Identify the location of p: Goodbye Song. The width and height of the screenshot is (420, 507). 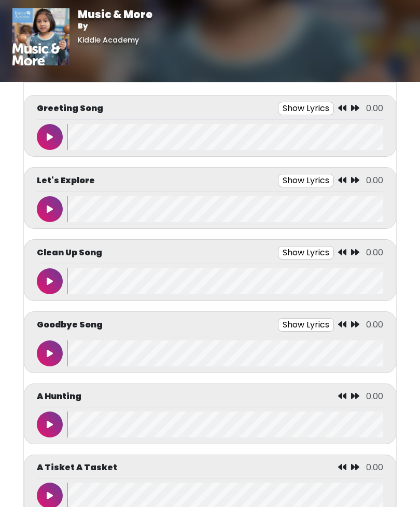
(69, 325).